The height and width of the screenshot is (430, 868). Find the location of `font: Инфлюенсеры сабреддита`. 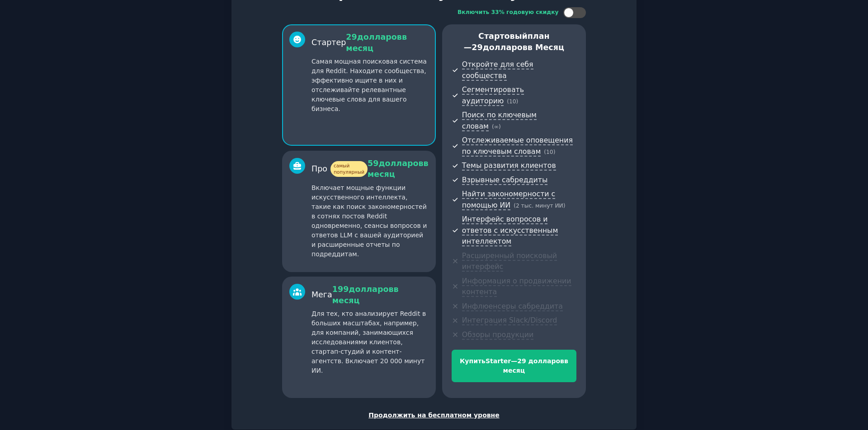

font: Инфлюенсеры сабреддита is located at coordinates (512, 306).